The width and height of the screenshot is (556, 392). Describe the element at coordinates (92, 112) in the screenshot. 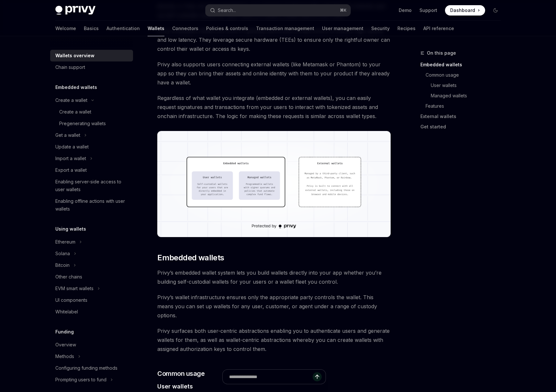

I see `a: Create a wallet` at that location.